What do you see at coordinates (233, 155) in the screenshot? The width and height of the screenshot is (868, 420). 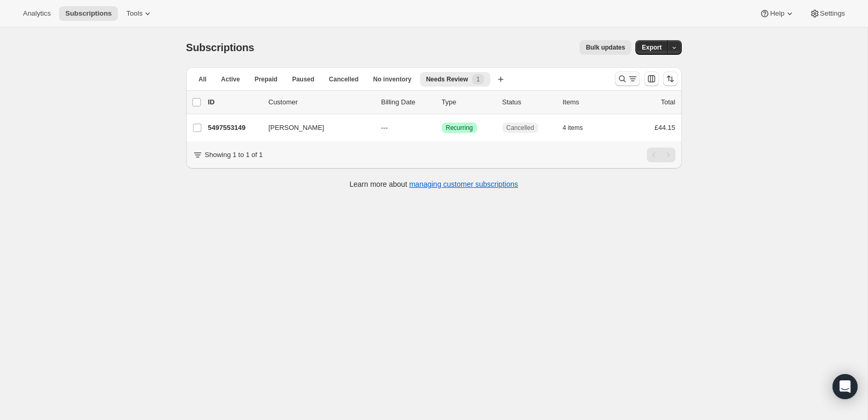 I see `p: Showing 1 to 1 of 1` at bounding box center [233, 155].